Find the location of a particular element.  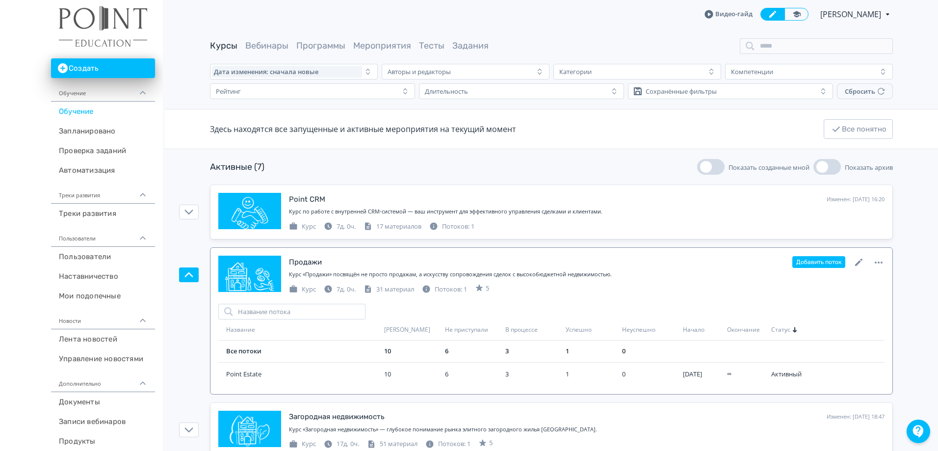

div: 17 материалов is located at coordinates (393, 227).